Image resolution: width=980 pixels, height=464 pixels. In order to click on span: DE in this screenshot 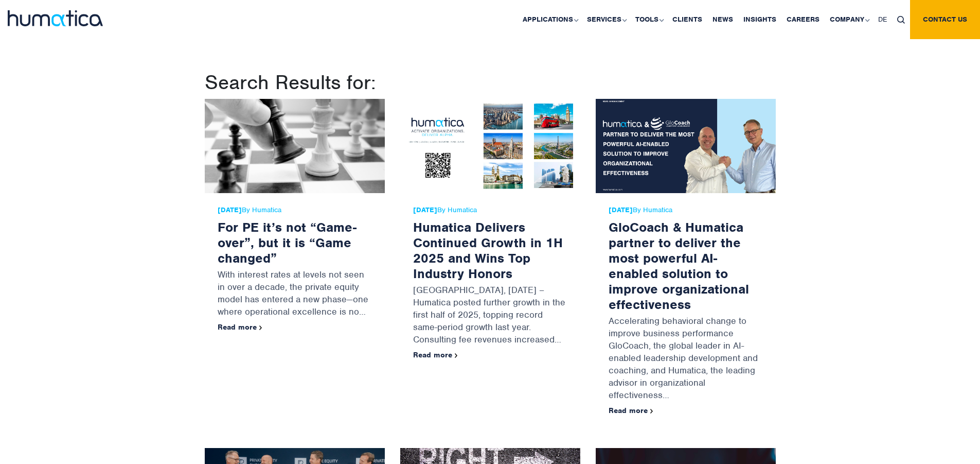, I will do `click(882, 19)`.